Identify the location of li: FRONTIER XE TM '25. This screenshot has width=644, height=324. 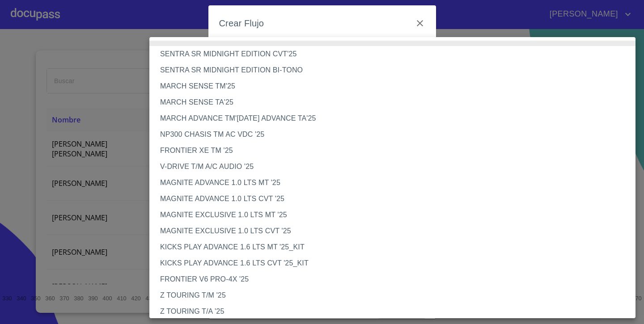
(392, 150).